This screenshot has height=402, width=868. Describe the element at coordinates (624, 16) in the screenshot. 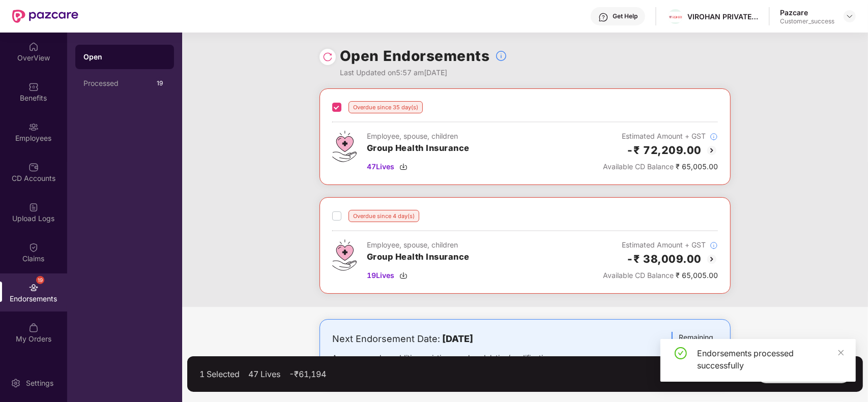

I see `div: Get Help` at that location.